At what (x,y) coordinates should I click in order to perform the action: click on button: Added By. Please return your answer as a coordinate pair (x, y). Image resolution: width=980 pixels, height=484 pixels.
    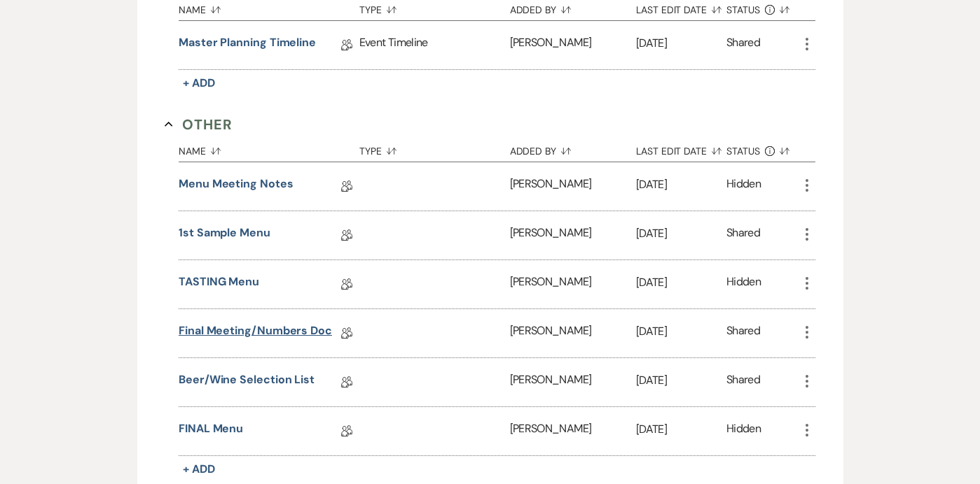
    Looking at the image, I should click on (573, 149).